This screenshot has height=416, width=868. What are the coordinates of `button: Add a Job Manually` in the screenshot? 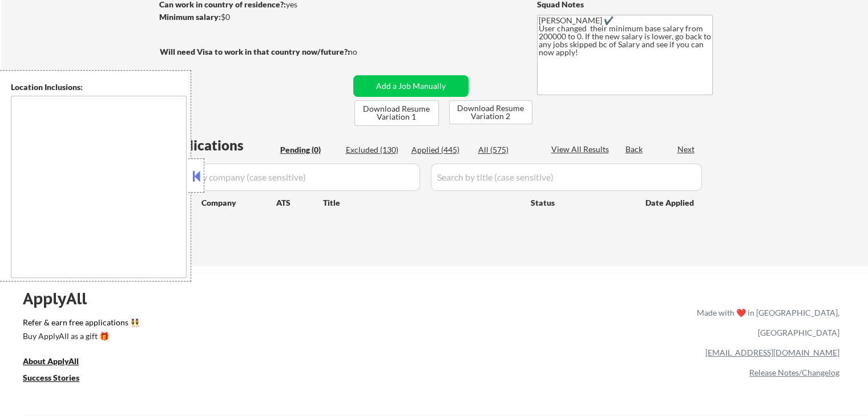 It's located at (411, 86).